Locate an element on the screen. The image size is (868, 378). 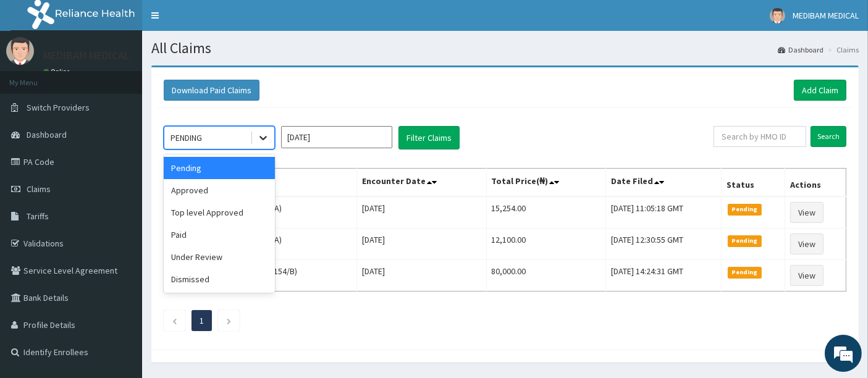
span: Claims is located at coordinates (38, 189).